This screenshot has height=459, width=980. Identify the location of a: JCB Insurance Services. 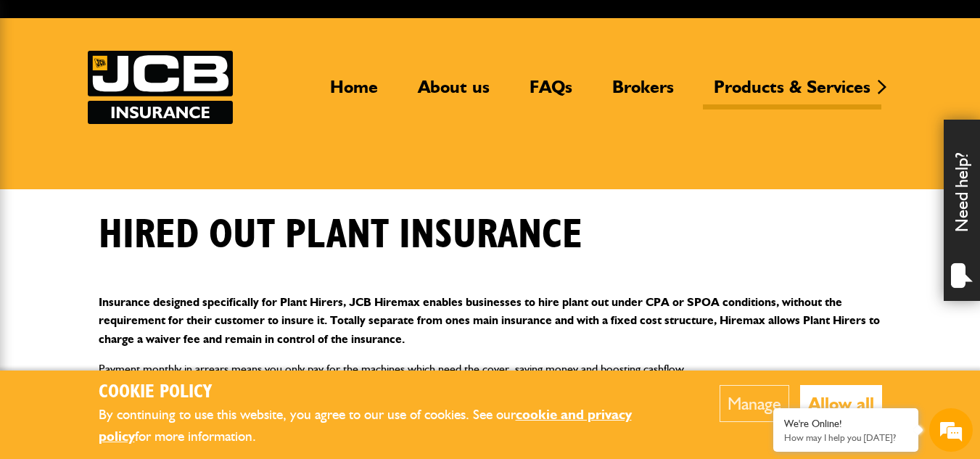
(160, 87).